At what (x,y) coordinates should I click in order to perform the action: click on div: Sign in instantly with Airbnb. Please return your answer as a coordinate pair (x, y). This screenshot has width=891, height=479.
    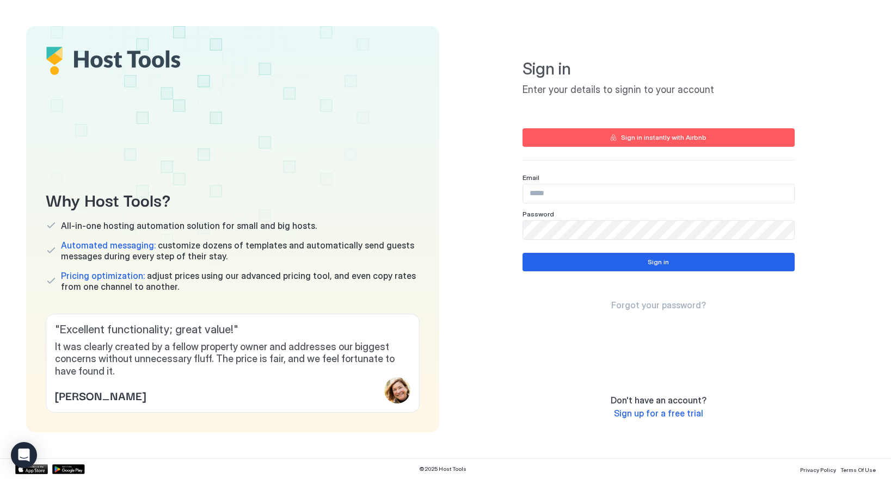
    Looking at the image, I should click on (663, 138).